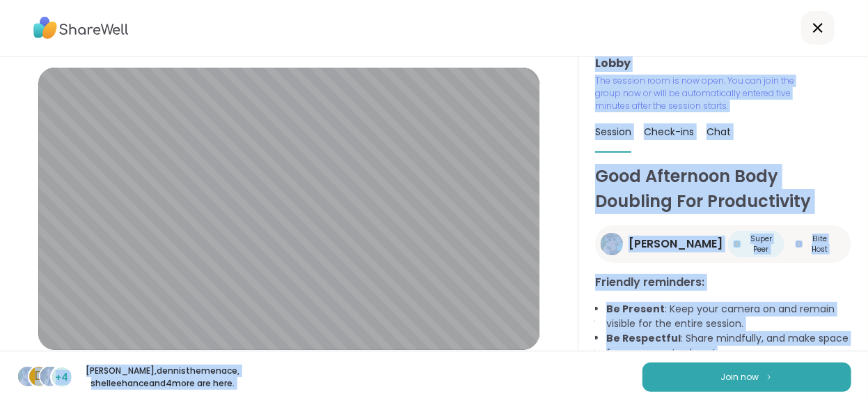 This screenshot has height=403, width=868. I want to click on img: Elite Host, so click(800, 244).